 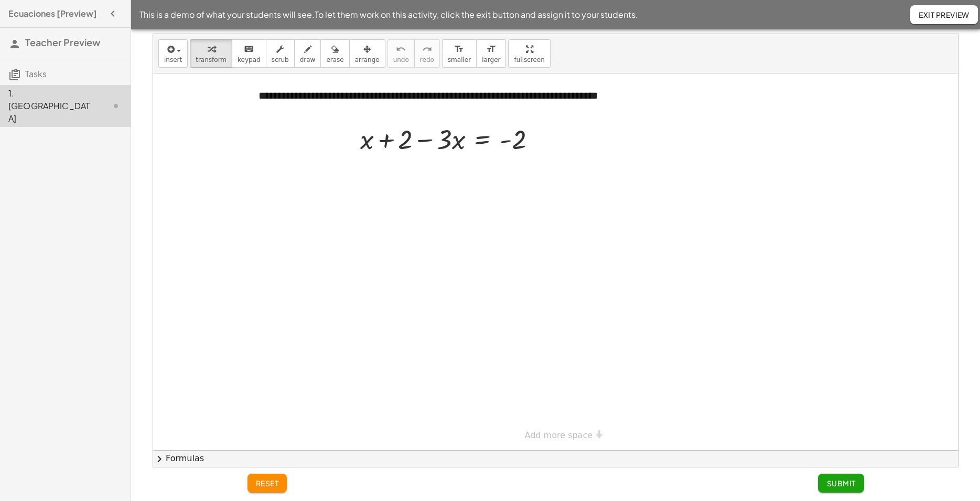 I want to click on i: keyboard, so click(x=248, y=50).